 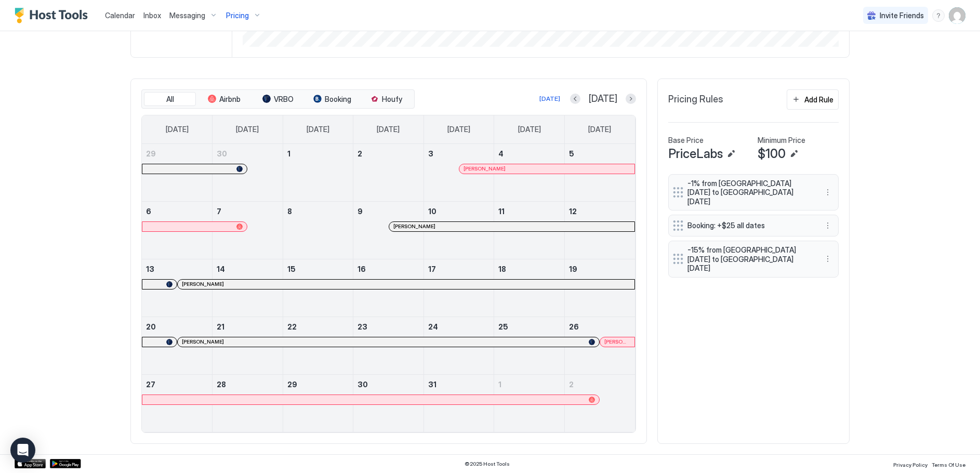 What do you see at coordinates (388, 172) in the screenshot?
I see `td: July 2, 2025` at bounding box center [388, 172].